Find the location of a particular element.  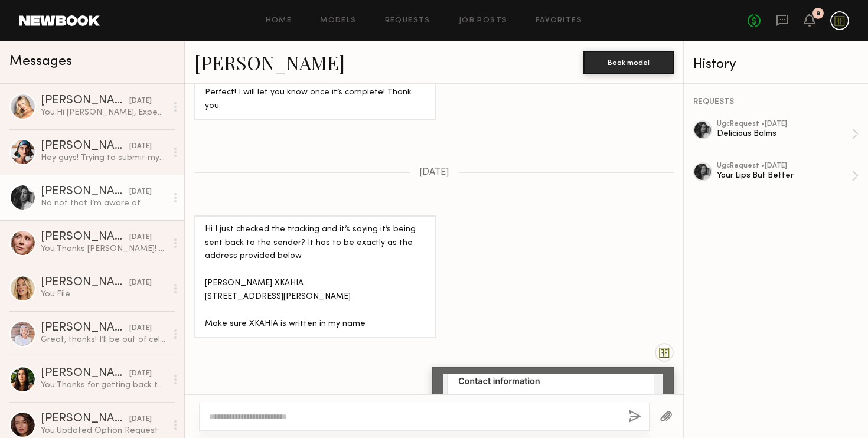

div: No not that I’m aware of is located at coordinates (103, 203).